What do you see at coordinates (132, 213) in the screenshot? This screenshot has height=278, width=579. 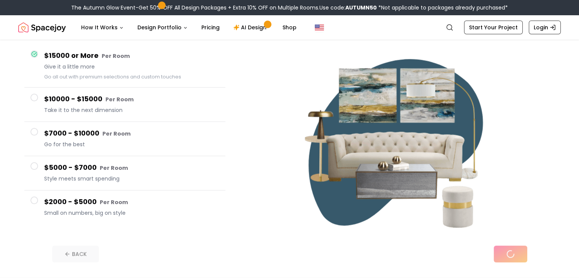 I see `span: Small on numbers, big on style` at bounding box center [132, 213].